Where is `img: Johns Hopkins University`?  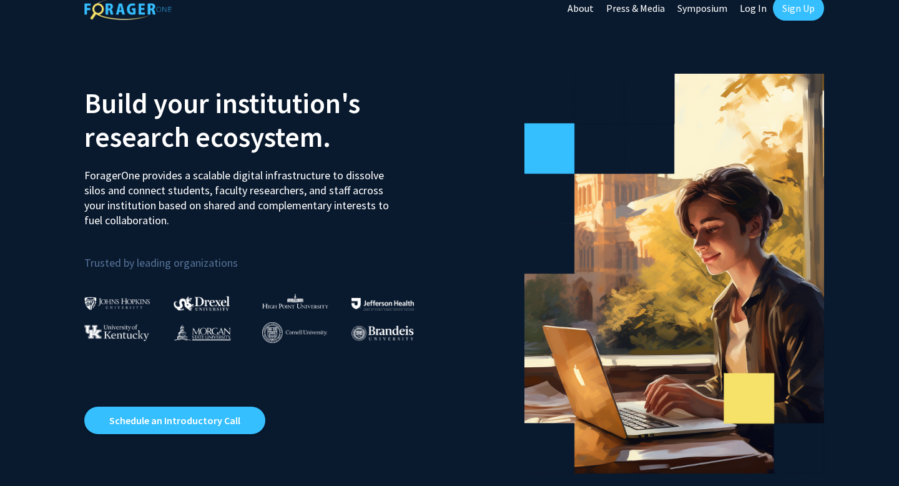 img: Johns Hopkins University is located at coordinates (117, 303).